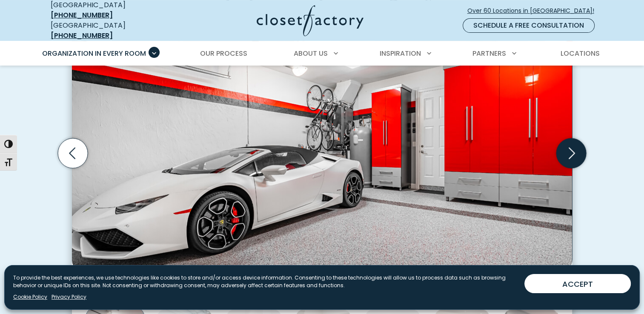 The width and height of the screenshot is (644, 314). What do you see at coordinates (578, 283) in the screenshot?
I see `button: ACCEPT` at bounding box center [578, 283].